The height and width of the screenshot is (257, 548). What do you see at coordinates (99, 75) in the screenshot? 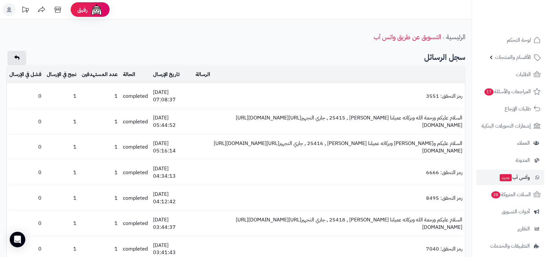
I see `td: عدد المستهدفين` at bounding box center [99, 75].